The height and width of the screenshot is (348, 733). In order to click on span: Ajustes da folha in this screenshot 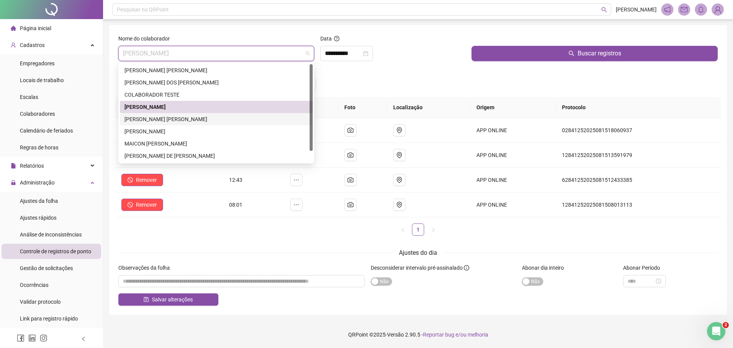, I will do `click(39, 201)`.